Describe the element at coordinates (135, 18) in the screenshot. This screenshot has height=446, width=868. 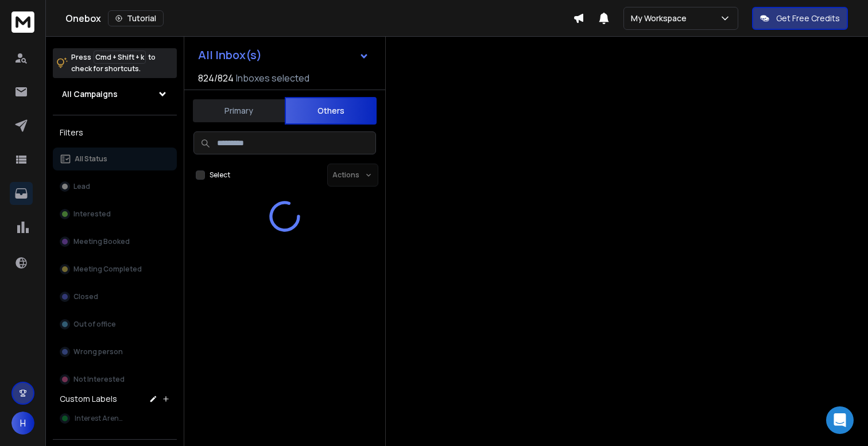
I see `button: Tutorial` at that location.